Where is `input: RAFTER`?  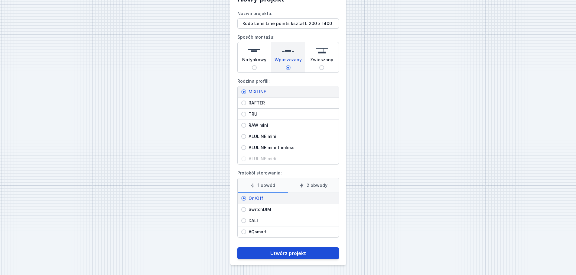 input: RAFTER is located at coordinates (244, 103).